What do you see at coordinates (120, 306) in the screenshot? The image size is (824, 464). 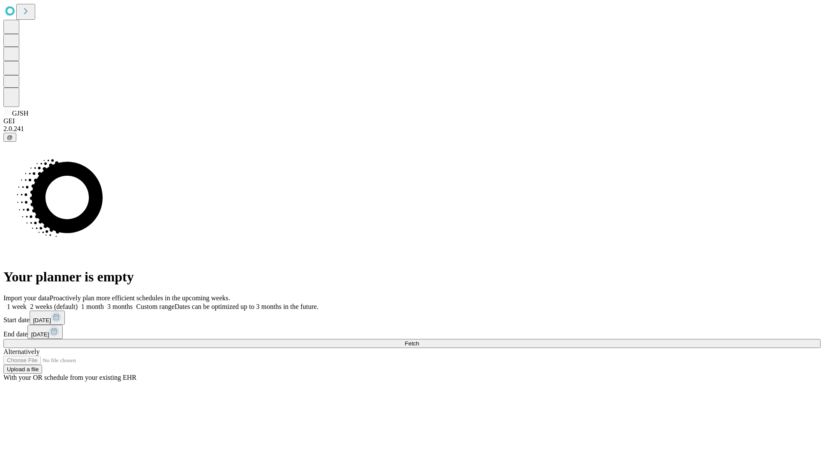 I see `span: 3 months` at bounding box center [120, 306].